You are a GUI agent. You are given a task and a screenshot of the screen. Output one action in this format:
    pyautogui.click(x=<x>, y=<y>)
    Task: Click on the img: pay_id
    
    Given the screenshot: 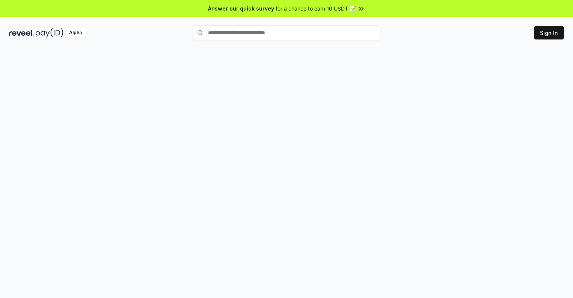 What is the action you would take?
    pyautogui.click(x=50, y=33)
    